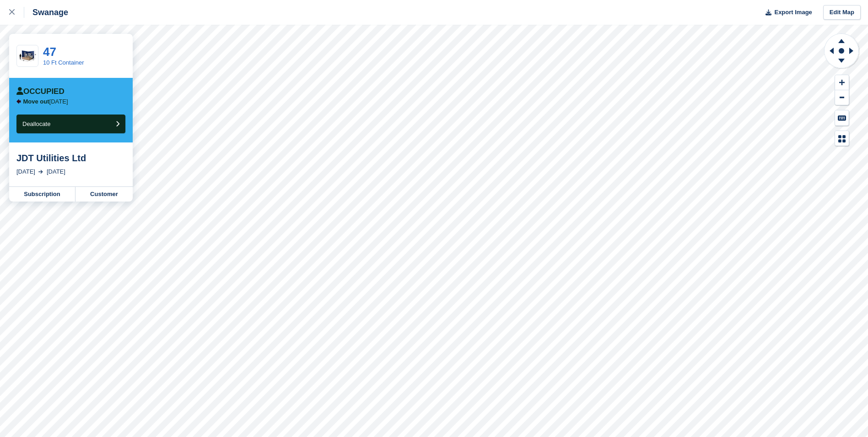  Describe the element at coordinates (63, 62) in the screenshot. I see `a: 10 Ft Container` at that location.